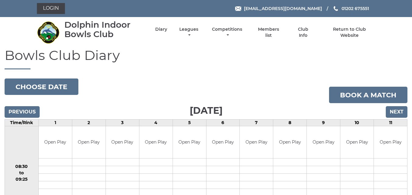 The height and width of the screenshot is (195, 412). Describe the element at coordinates (22, 123) in the screenshot. I see `td: Time/Rink` at that location.